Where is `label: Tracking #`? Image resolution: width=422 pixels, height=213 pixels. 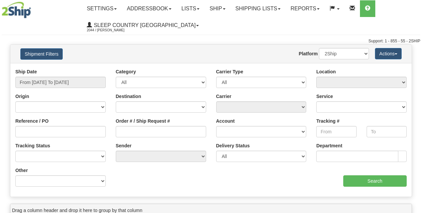
label: Tracking # is located at coordinates (327, 121).